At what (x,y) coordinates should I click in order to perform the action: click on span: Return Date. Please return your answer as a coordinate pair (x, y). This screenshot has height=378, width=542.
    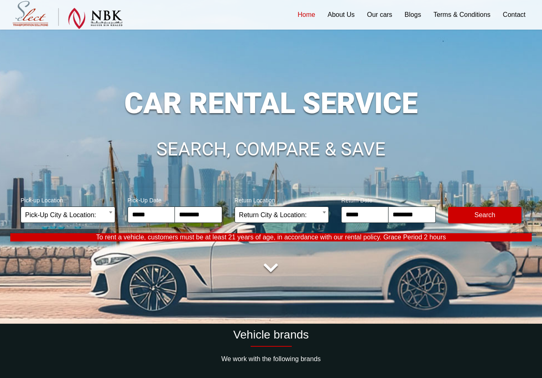
    Looking at the image, I should click on (388, 199).